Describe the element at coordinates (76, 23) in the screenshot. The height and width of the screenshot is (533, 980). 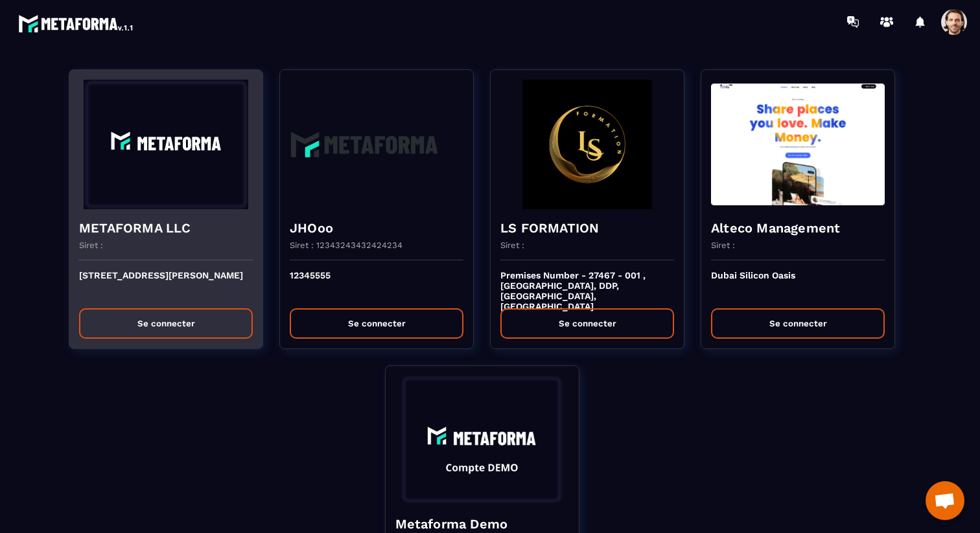
I see `img: logo` at that location.